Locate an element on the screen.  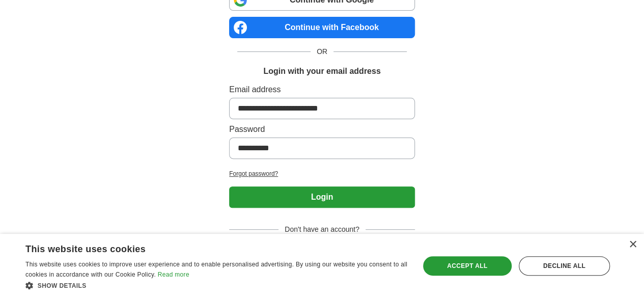
button: Login is located at coordinates (322, 197).